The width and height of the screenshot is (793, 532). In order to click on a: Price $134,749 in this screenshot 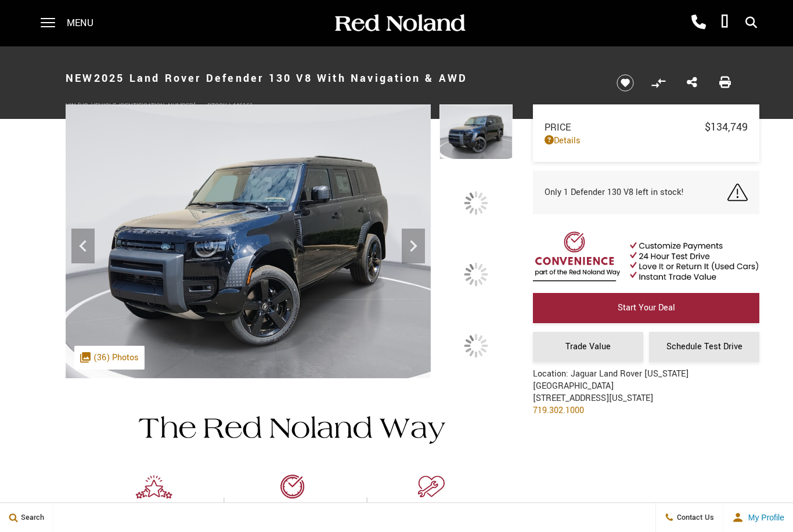, I will do `click(646, 127)`.